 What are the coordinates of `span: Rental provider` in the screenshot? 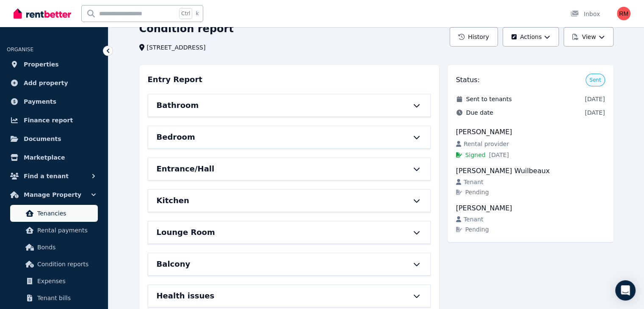 It's located at (486, 144).